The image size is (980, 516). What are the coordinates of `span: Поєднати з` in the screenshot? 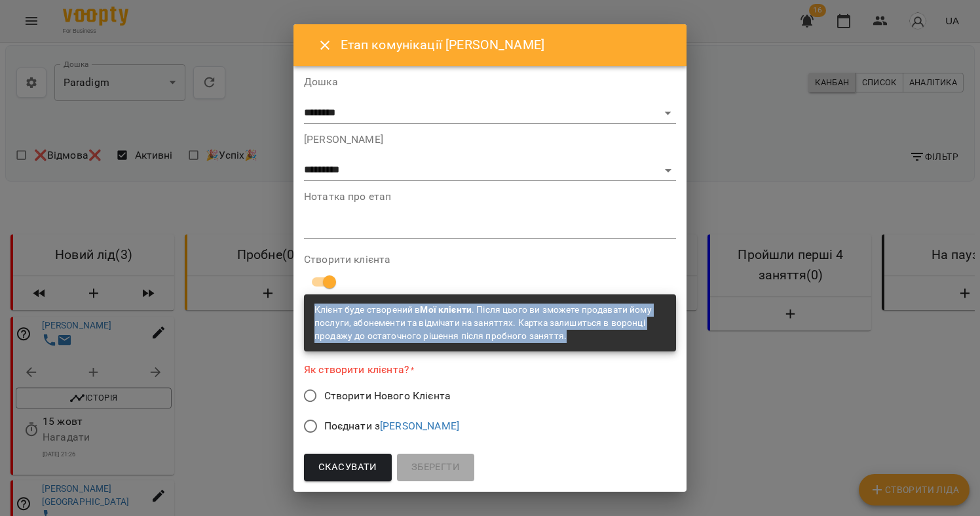 It's located at (392, 426).